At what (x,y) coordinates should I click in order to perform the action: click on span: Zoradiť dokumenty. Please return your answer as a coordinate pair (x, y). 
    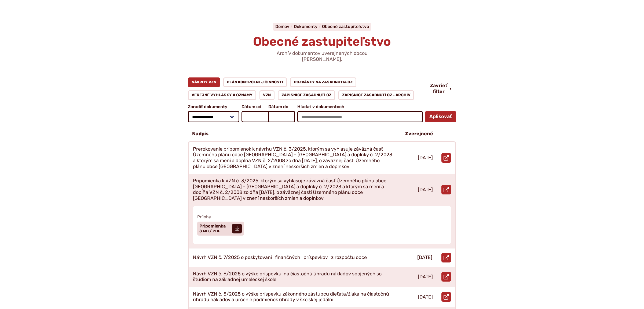
    Looking at the image, I should click on (214, 107).